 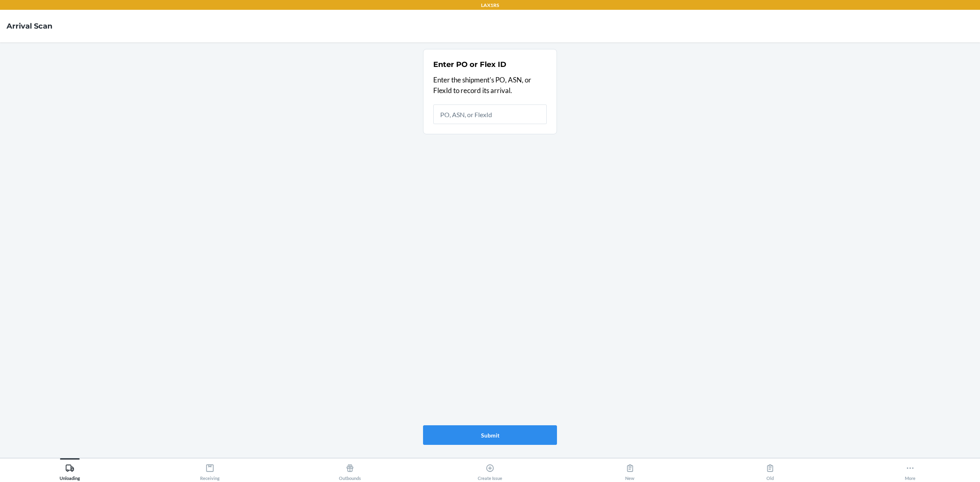 What do you see at coordinates (490, 435) in the screenshot?
I see `button: Submit` at bounding box center [490, 435].